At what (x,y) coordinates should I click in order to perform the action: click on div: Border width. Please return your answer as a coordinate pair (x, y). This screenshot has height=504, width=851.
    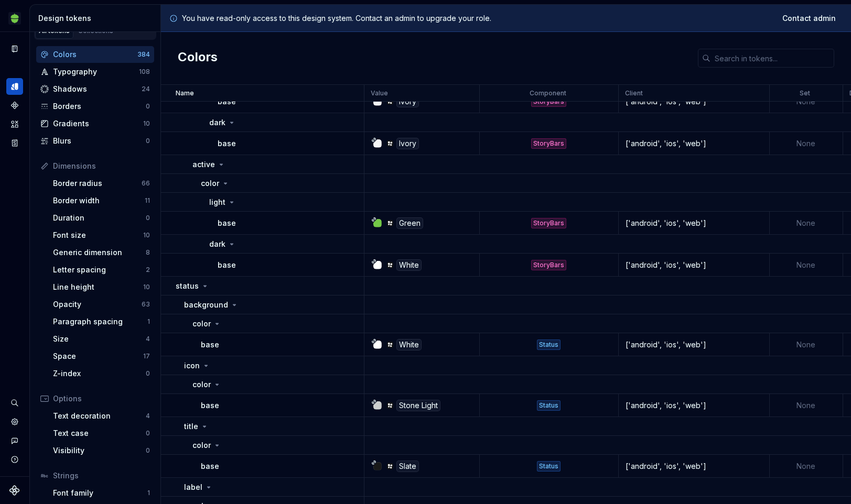
    Looking at the image, I should click on (98, 200).